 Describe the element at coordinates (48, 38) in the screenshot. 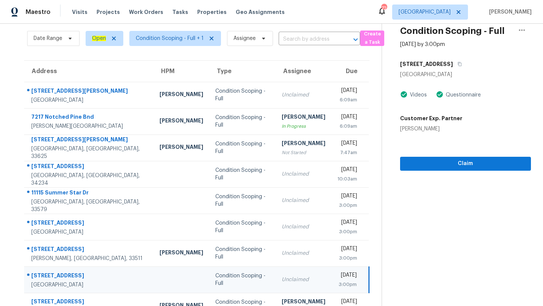

I see `span: Date Range` at that location.